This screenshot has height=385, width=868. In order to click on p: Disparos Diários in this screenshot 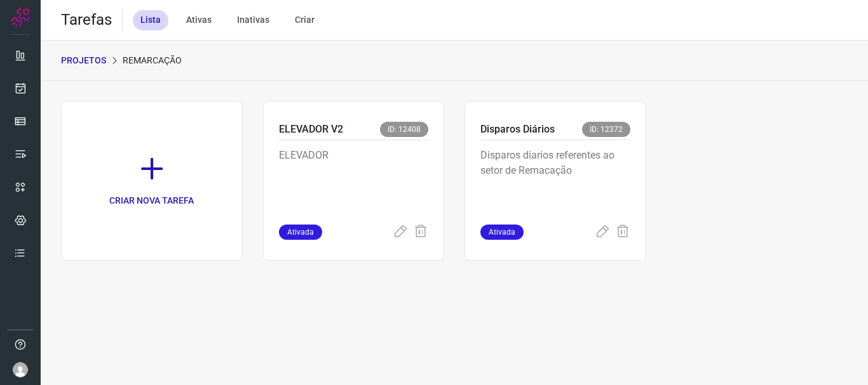, I will do `click(517, 129)`.